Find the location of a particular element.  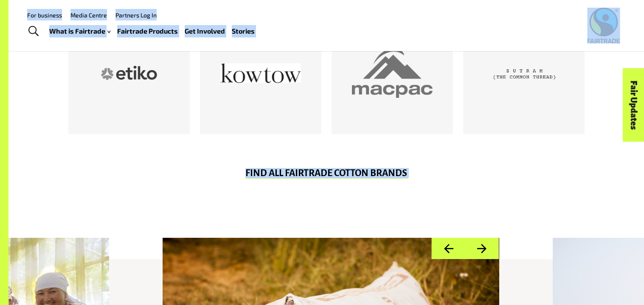

a: Fairtrade Products is located at coordinates (147, 31).